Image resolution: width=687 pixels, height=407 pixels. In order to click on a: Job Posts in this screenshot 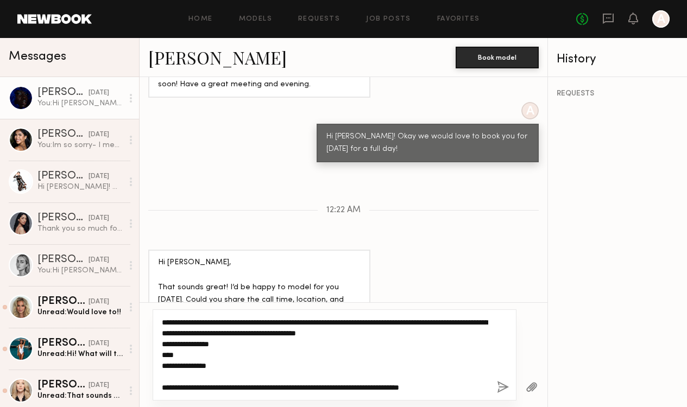, I will do `click(388, 19)`.